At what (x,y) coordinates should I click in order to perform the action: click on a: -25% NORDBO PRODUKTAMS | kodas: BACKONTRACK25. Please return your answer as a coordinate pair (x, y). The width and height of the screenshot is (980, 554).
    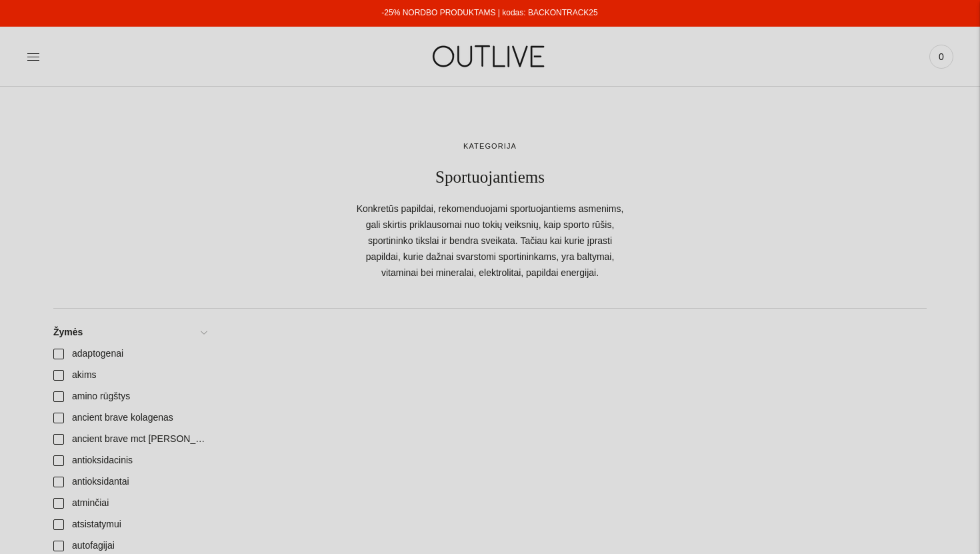
    Looking at the image, I should click on (490, 13).